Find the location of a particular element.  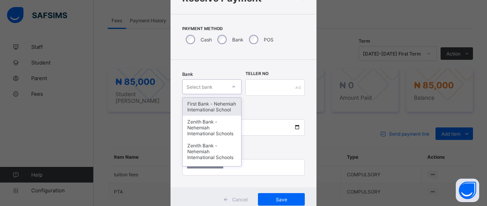

span: Payment Method is located at coordinates (244, 28).